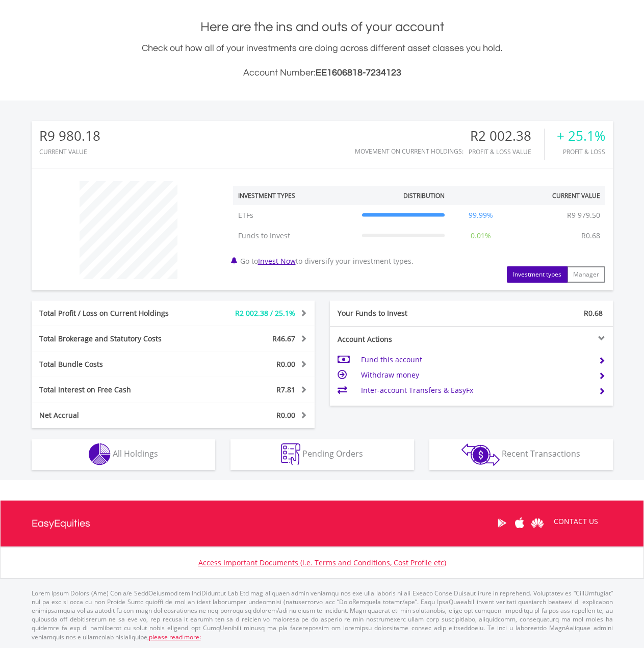  What do you see at coordinates (322, 615) in the screenshot?
I see `p: Lorem Ipsum Dolors (Ame) Con a/e SeddOeiusmod tem InciDiduntut Lab Etd mag aliquaen admin veniamq...` at bounding box center [322, 615].